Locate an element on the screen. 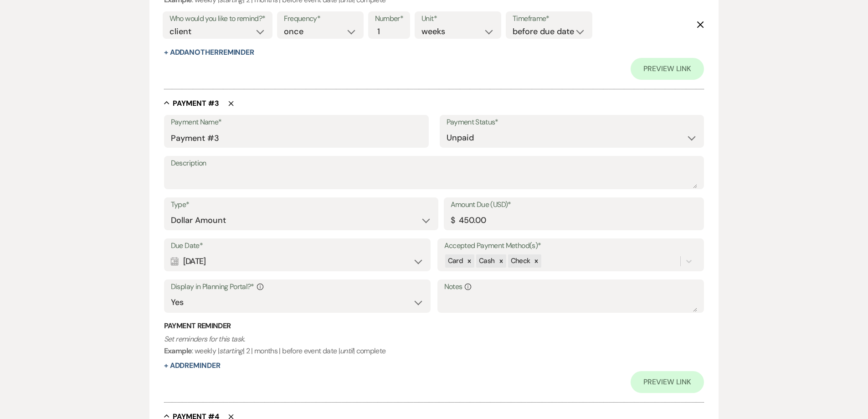 The image size is (868, 419). button: + AddReminder is located at coordinates (193, 365).